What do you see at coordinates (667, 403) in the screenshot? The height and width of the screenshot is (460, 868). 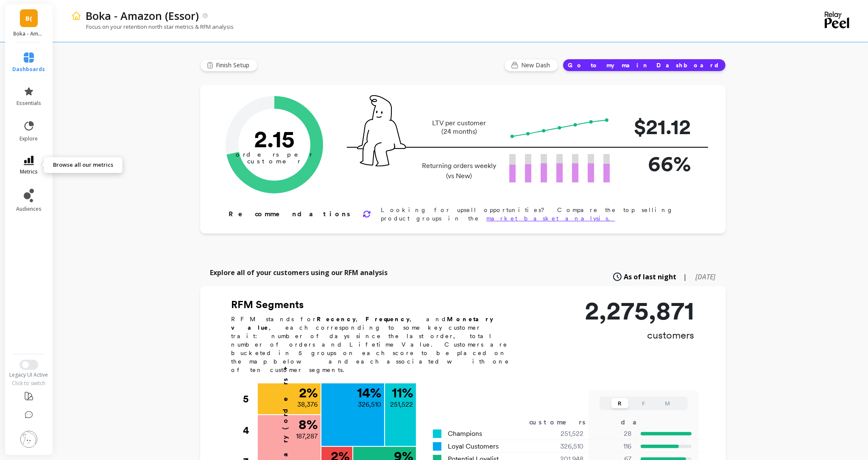 I see `button: M` at bounding box center [667, 403].